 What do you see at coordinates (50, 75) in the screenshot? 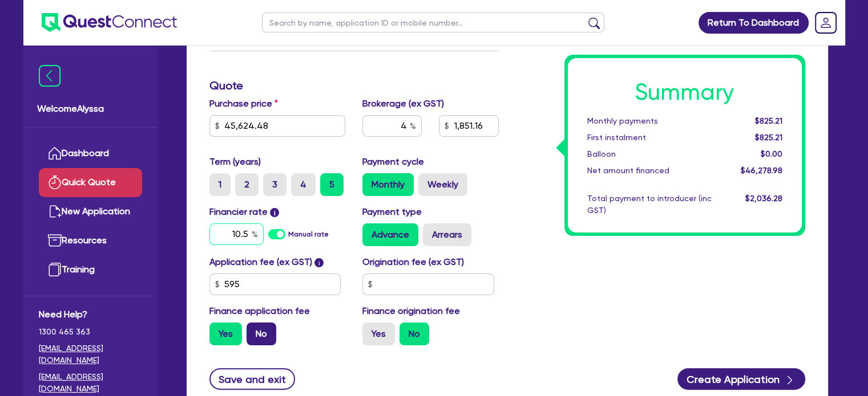
I see `img: icon-menu-close` at bounding box center [50, 75].